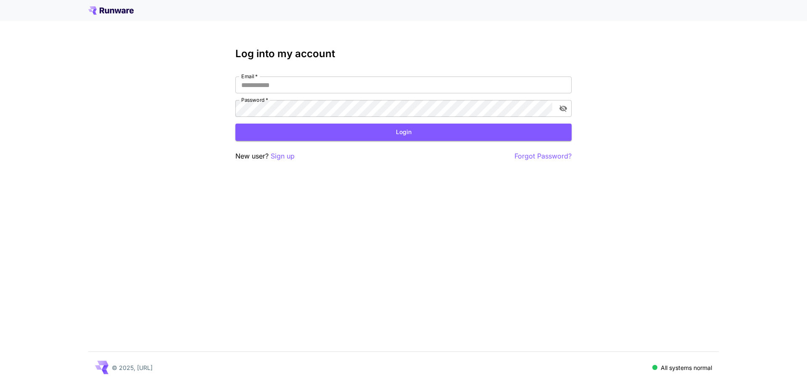 This screenshot has height=383, width=807. What do you see at coordinates (282, 156) in the screenshot?
I see `p: Sign up` at bounding box center [282, 156].